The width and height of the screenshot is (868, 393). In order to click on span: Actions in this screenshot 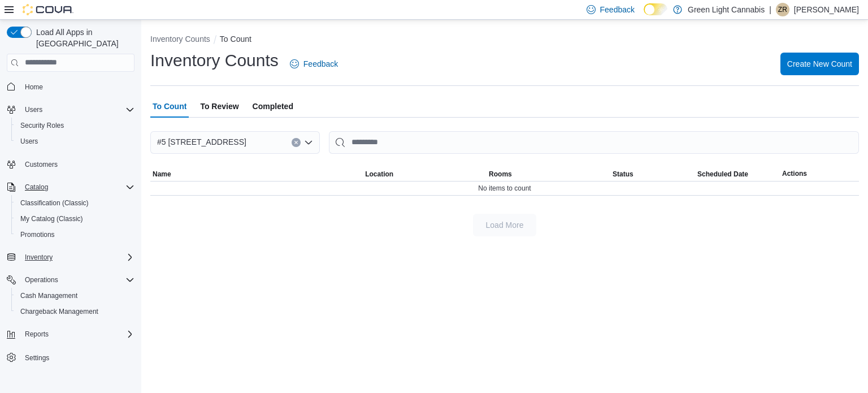, I will do `click(794, 174)`.